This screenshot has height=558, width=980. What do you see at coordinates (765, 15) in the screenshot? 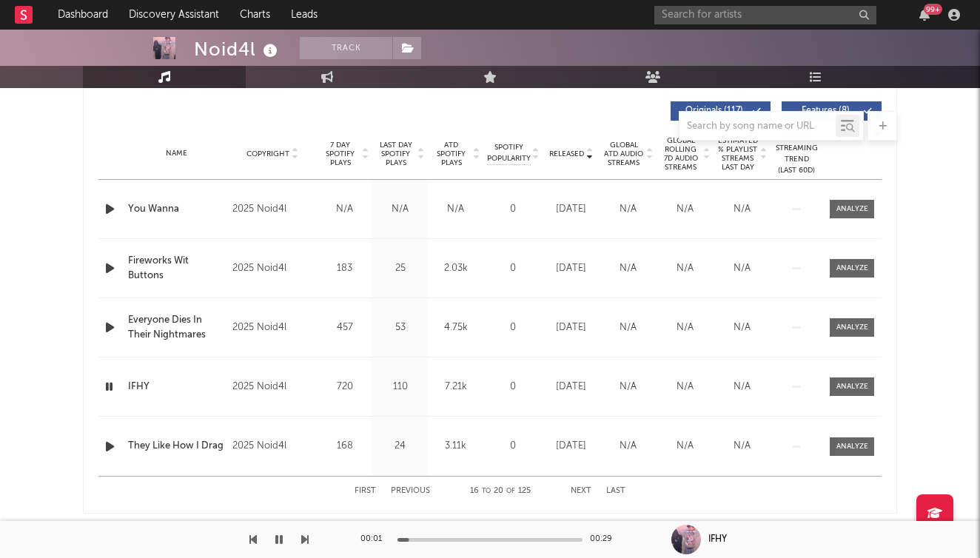
I see `input: Search for artists` at bounding box center [765, 15].